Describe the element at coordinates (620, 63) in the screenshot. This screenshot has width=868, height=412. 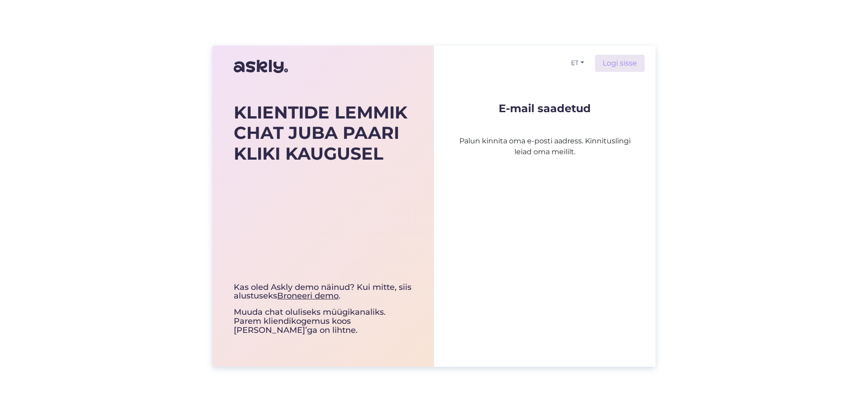
I see `a: Logi sisse` at that location.